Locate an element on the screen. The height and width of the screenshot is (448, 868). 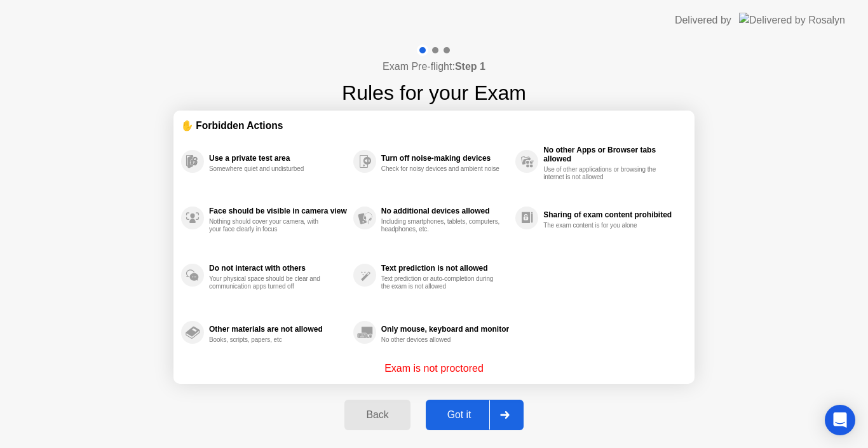
button: Got it is located at coordinates (475, 415).